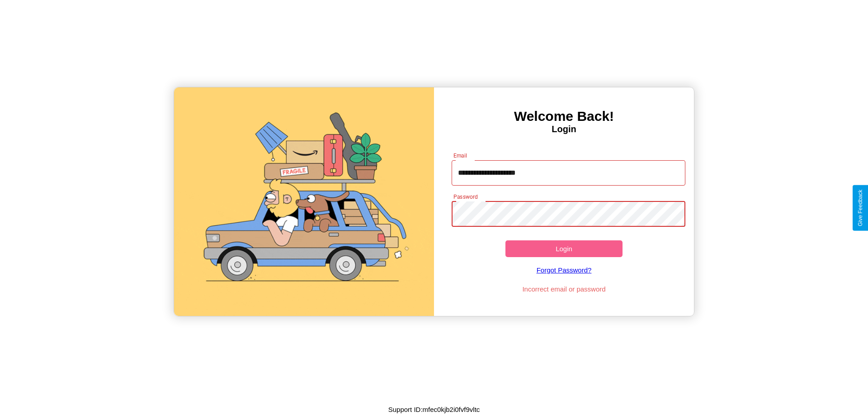 The image size is (868, 416). I want to click on h3: Welcome Back!, so click(564, 117).